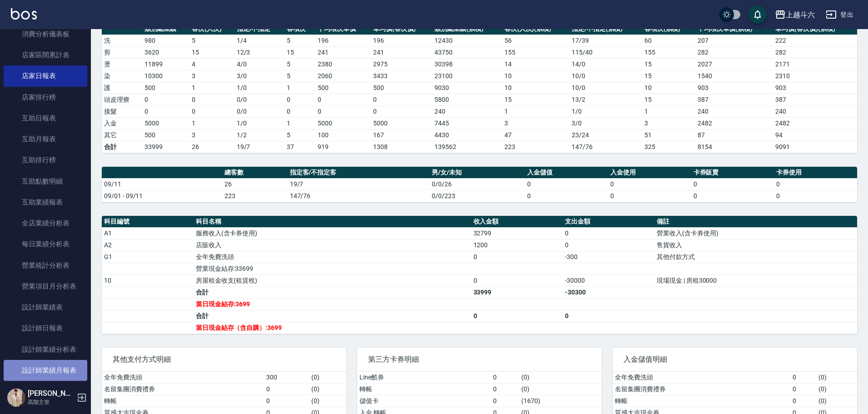 Image resolution: width=868 pixels, height=414 pixels. What do you see at coordinates (608, 281) in the screenshot?
I see `td: -30000` at bounding box center [608, 281].